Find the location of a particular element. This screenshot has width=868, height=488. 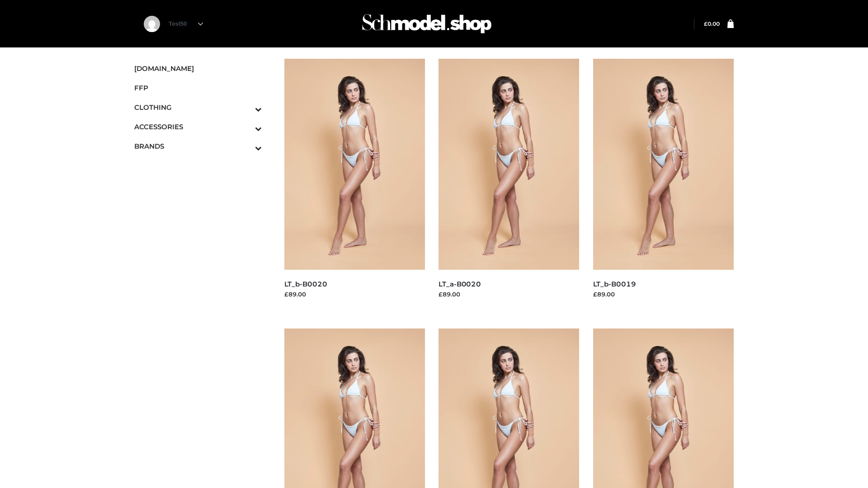

bdi: 0.00 is located at coordinates (712, 23).